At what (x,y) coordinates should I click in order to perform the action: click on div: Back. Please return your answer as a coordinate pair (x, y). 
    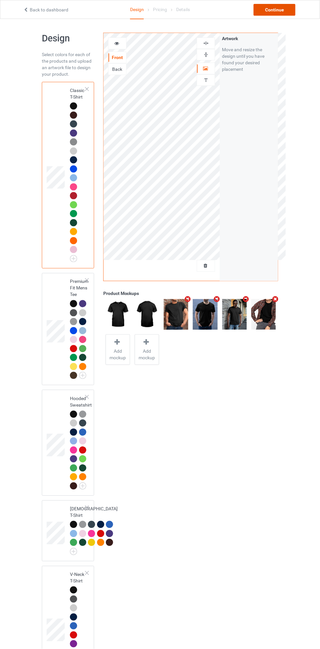
    Looking at the image, I should click on (117, 69).